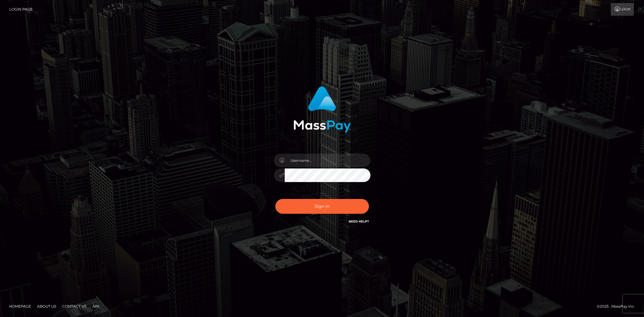 The width and height of the screenshot is (644, 317). Describe the element at coordinates (74, 306) in the screenshot. I see `a: Contact Us` at that location.